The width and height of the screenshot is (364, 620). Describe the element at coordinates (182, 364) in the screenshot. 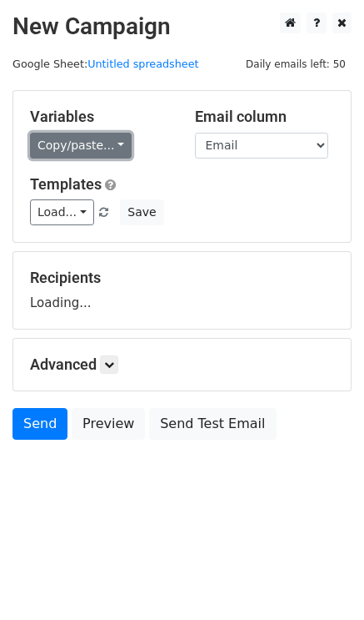

I see `h5: Advanced` at that location.